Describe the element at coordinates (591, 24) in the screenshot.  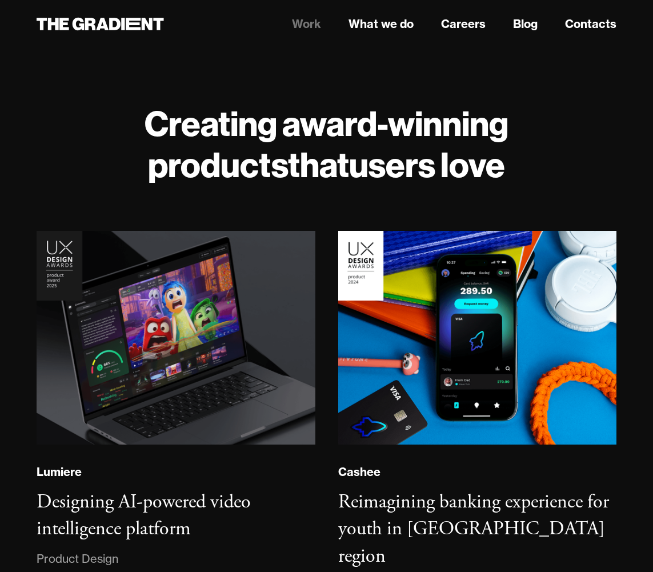
I see `a: Contacts` at that location.